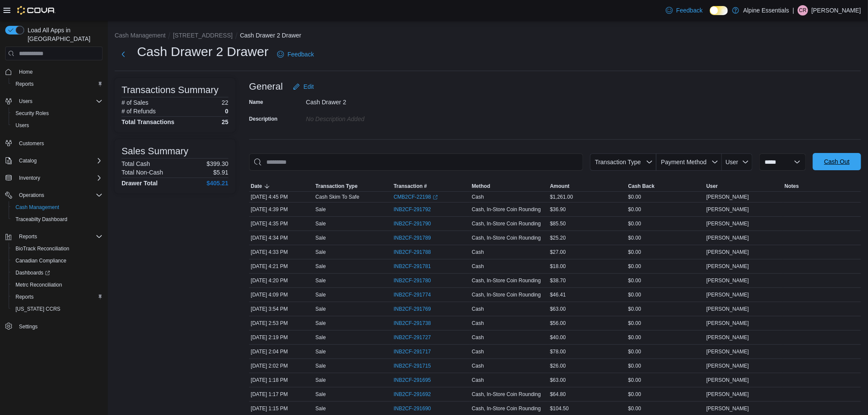  Describe the element at coordinates (57, 207) in the screenshot. I see `button: Cash Management` at that location.